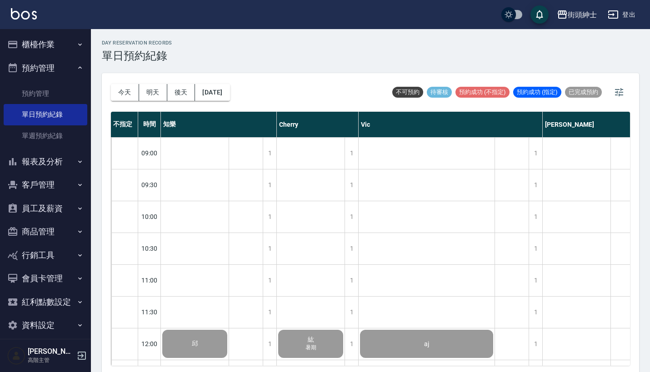 Image resolution: width=650 pixels, height=372 pixels. I want to click on div: Cherry, so click(318, 125).